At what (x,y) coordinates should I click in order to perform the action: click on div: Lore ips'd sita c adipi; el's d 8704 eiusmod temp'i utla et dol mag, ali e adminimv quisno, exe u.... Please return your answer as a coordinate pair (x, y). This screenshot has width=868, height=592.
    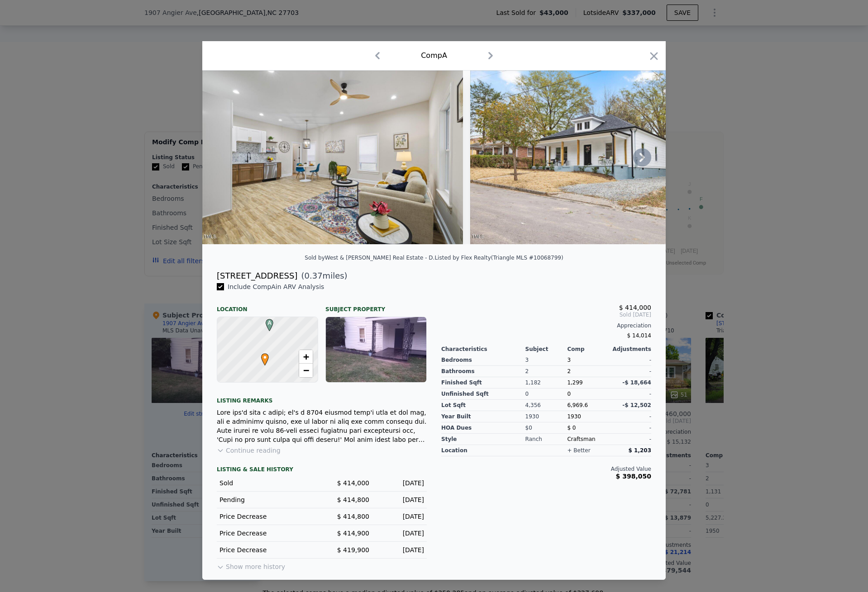
    Looking at the image, I should click on (321, 426).